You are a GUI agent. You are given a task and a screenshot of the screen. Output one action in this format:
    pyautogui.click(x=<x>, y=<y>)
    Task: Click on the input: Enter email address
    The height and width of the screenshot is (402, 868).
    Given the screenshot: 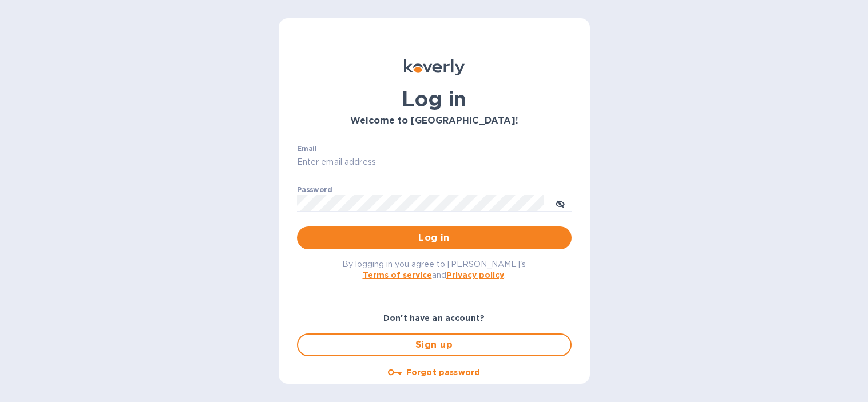 What is the action you would take?
    pyautogui.click(x=435, y=163)
    